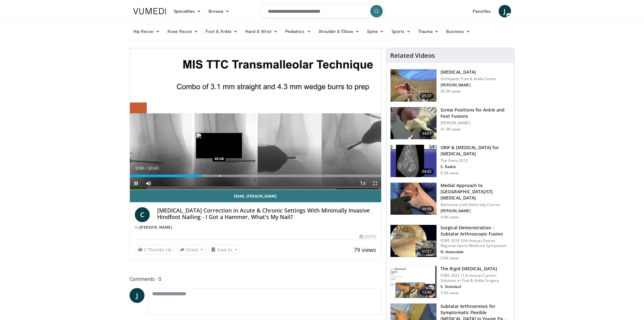 This screenshot has width=644, height=320. I want to click on a: Spine, so click(375, 31).